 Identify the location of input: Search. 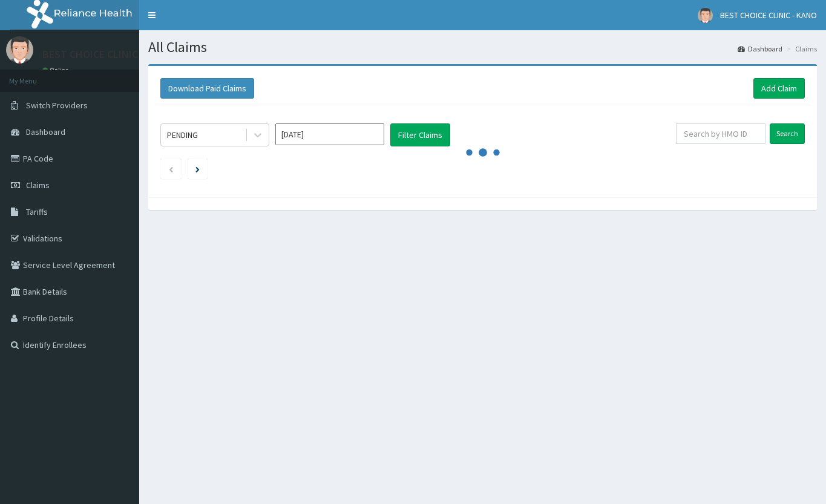
(788, 134).